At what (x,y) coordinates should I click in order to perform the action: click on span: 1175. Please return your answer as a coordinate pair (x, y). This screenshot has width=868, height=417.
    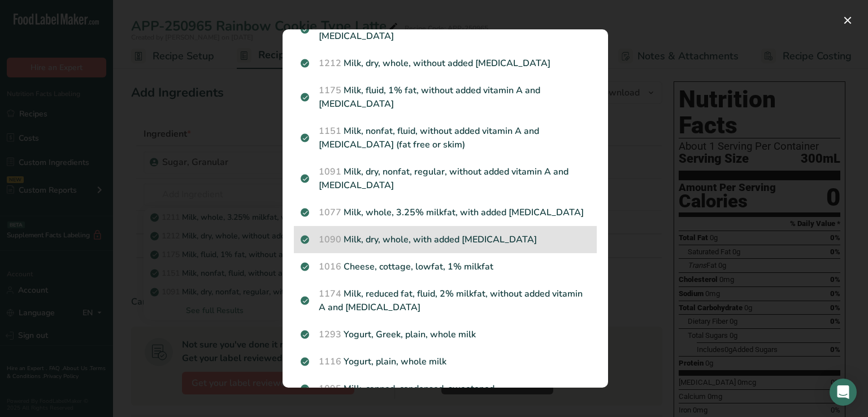
    Looking at the image, I should click on (330, 90).